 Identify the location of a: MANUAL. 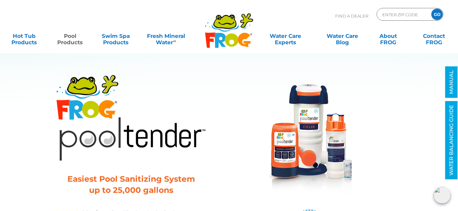
(452, 82).